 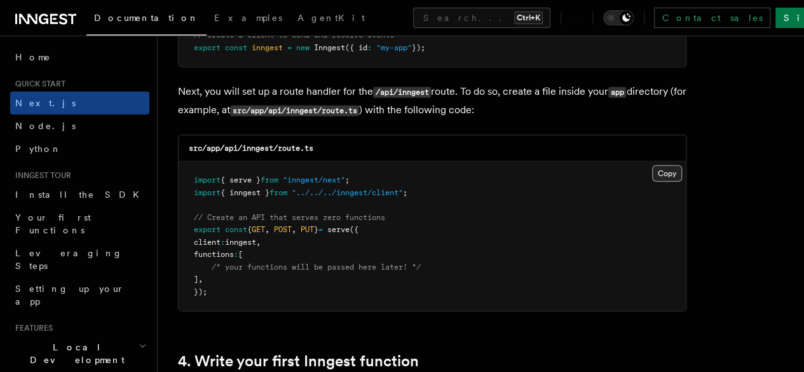 What do you see at coordinates (617, 92) in the screenshot?
I see `code: app` at bounding box center [617, 92].